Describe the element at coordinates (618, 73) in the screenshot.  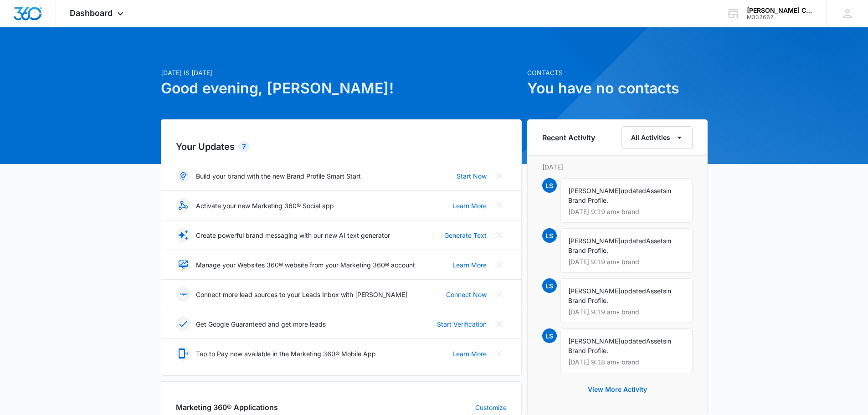
I see `p: Contacts` at that location.